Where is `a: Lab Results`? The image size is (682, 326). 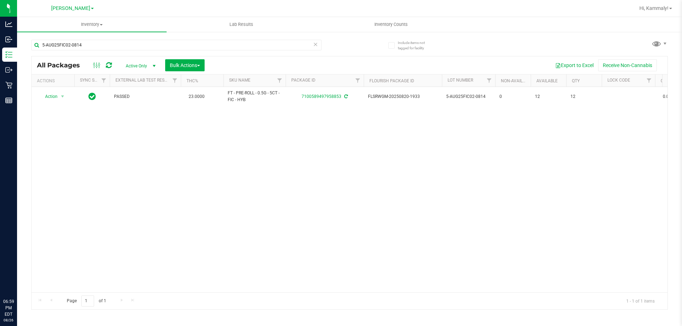 a: Lab Results is located at coordinates (241, 24).